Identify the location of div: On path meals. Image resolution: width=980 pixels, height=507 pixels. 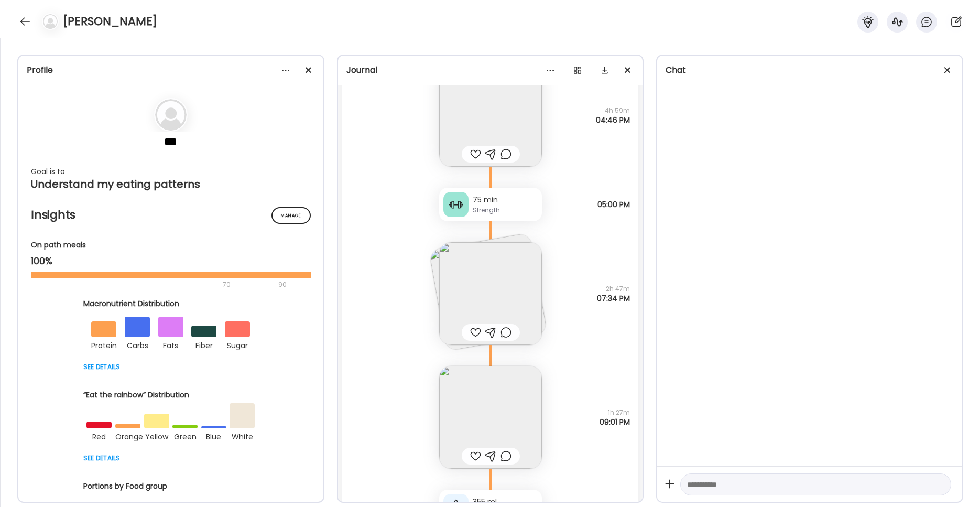
(171, 245).